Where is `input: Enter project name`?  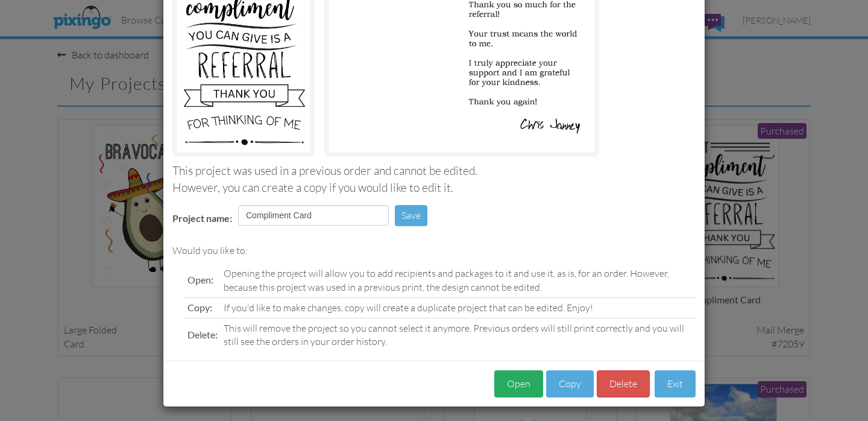
input: Enter project name is located at coordinates (313, 215).